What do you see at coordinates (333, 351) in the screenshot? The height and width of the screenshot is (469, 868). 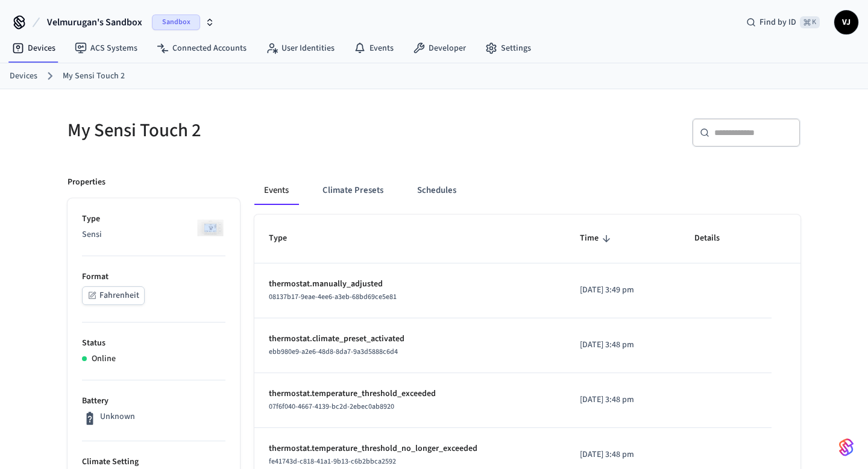 I see `span: ebb980e9-a2e6-48d8-8da7-9a3d5888c6d4` at bounding box center [333, 351].